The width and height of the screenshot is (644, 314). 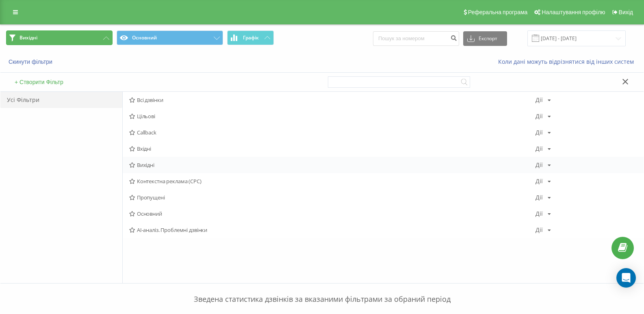 I want to click on span: Вихід, so click(x=626, y=12).